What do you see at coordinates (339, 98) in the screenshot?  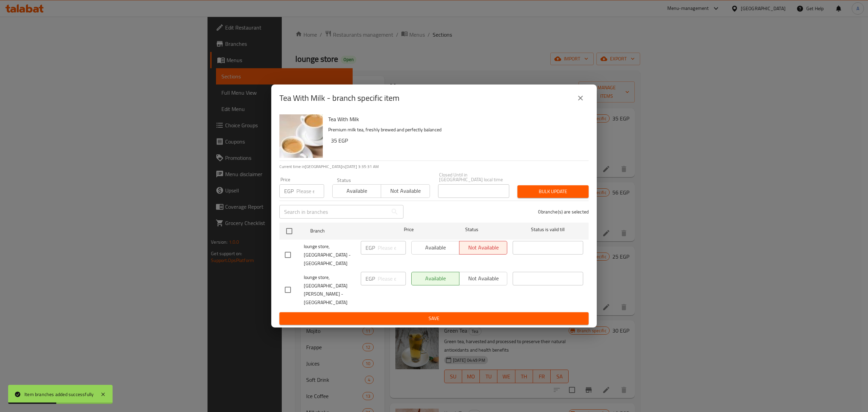 I see `h2: Tea With Milk - branch specific item` at bounding box center [339, 98].